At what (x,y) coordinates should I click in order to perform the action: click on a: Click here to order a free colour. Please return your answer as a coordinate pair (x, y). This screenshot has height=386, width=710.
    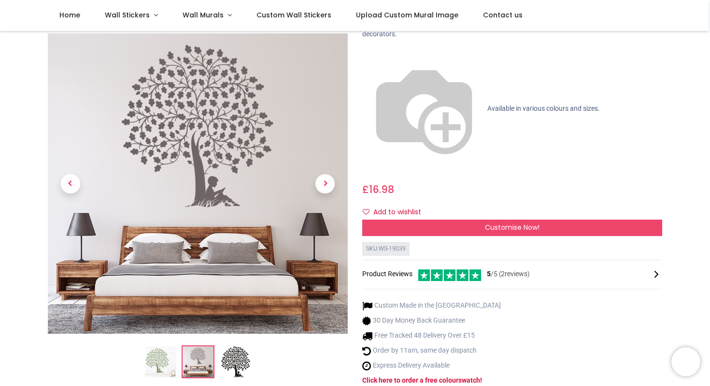
    Looking at the image, I should click on (410, 380).